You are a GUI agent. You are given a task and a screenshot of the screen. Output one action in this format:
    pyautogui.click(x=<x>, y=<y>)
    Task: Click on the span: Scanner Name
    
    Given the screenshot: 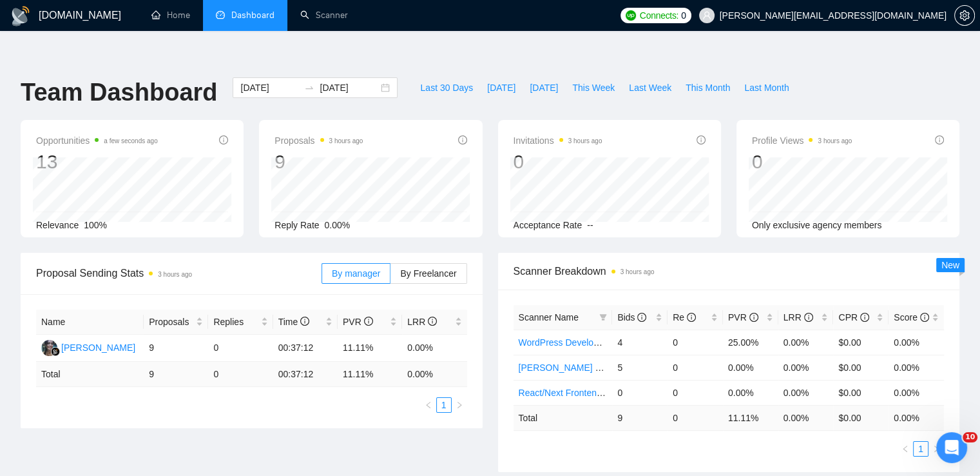 What is the action you would take?
    pyautogui.click(x=549, y=317)
    